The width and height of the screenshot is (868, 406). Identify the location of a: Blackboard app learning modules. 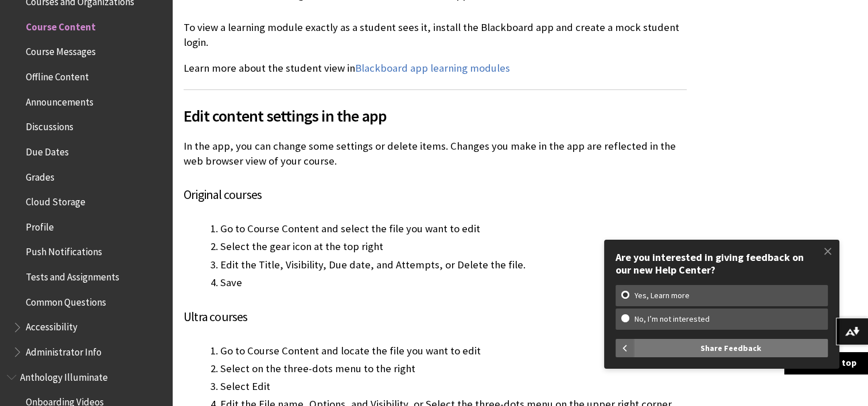
(432, 68).